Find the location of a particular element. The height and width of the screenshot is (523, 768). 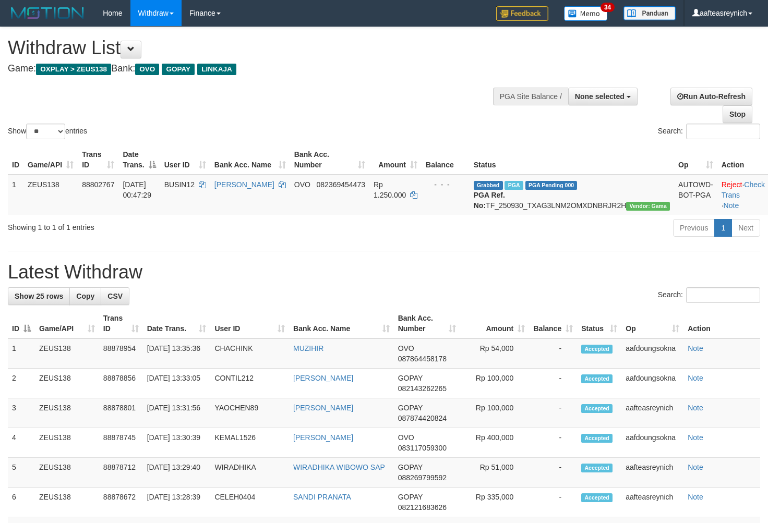

th: Bank Acc. Number: activate to sort column ascending is located at coordinates (427, 324).